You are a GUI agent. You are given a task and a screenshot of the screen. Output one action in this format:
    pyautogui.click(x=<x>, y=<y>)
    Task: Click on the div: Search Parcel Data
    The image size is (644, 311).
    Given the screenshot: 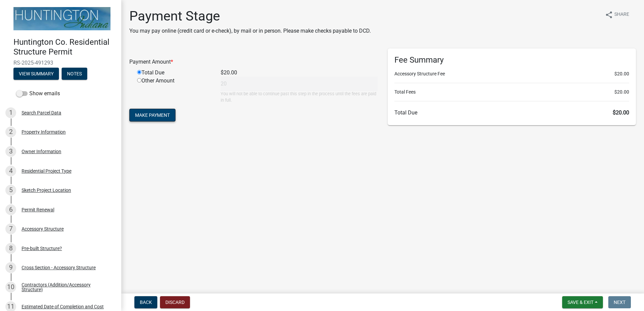 What is the action you would take?
    pyautogui.click(x=41, y=112)
    